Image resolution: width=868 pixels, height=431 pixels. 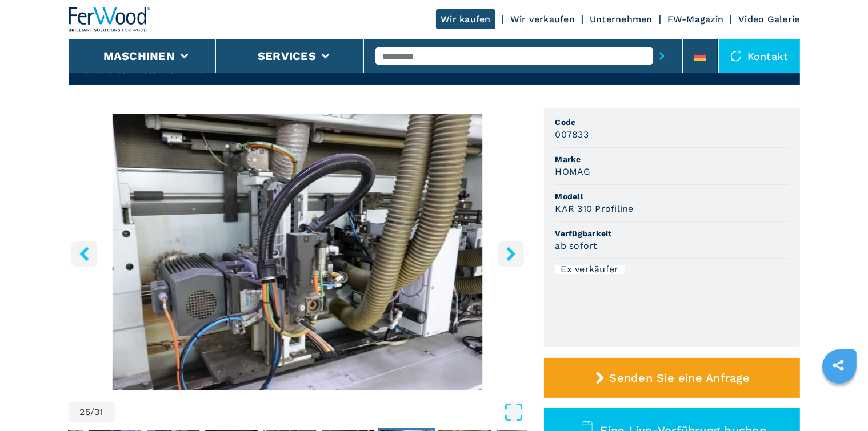 What do you see at coordinates (768, 19) in the screenshot?
I see `a: Video Galerie` at bounding box center [768, 19].